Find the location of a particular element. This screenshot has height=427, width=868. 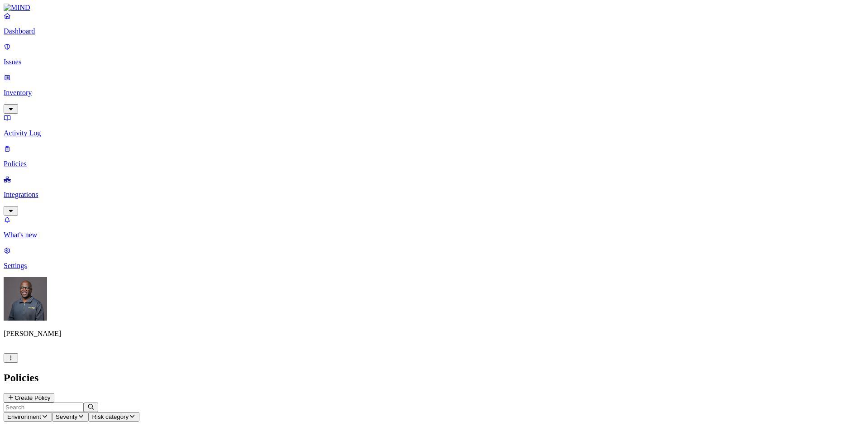

p: Dashboard is located at coordinates (434, 31).